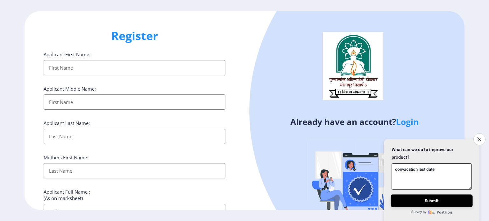  What do you see at coordinates (66, 158) in the screenshot?
I see `label: Mothers First Name:` at bounding box center [66, 158].